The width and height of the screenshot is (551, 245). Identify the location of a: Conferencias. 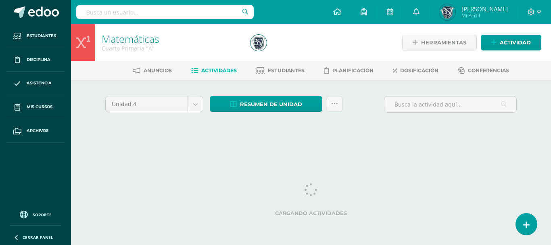
(483, 71).